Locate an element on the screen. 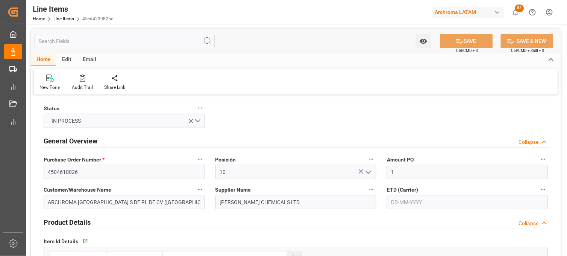 The width and height of the screenshot is (567, 256). h2: Product Details is located at coordinates (67, 222).